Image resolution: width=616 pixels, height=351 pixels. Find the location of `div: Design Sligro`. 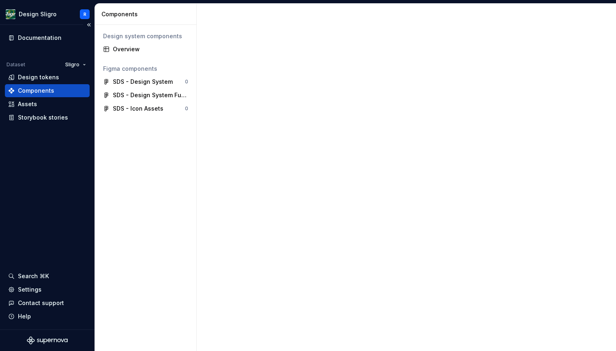

div: Design Sligro is located at coordinates (37, 14).